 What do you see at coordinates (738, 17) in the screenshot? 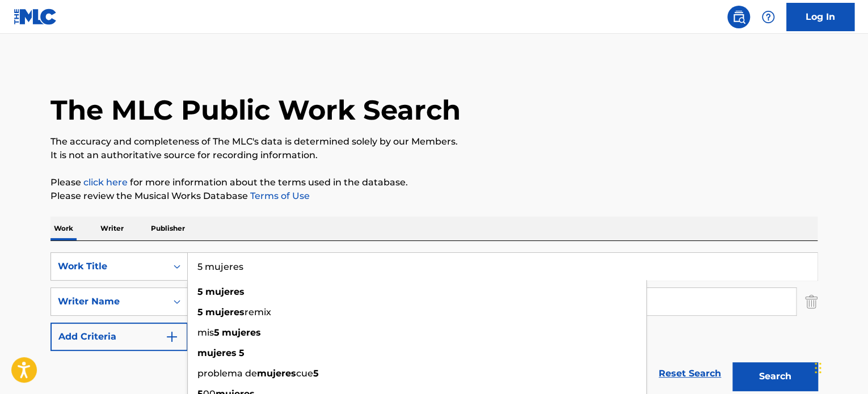
I see `img: search` at bounding box center [738, 17].